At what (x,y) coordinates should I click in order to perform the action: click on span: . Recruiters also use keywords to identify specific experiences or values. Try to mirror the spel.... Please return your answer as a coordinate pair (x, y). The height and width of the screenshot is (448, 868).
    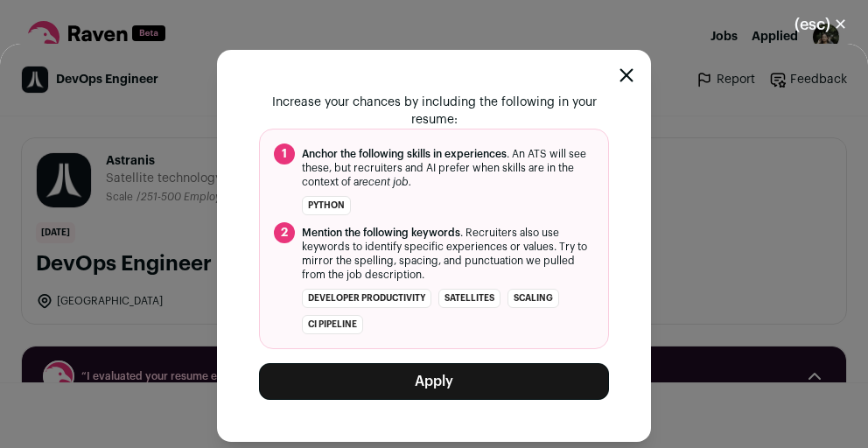
    Looking at the image, I should click on (448, 254).